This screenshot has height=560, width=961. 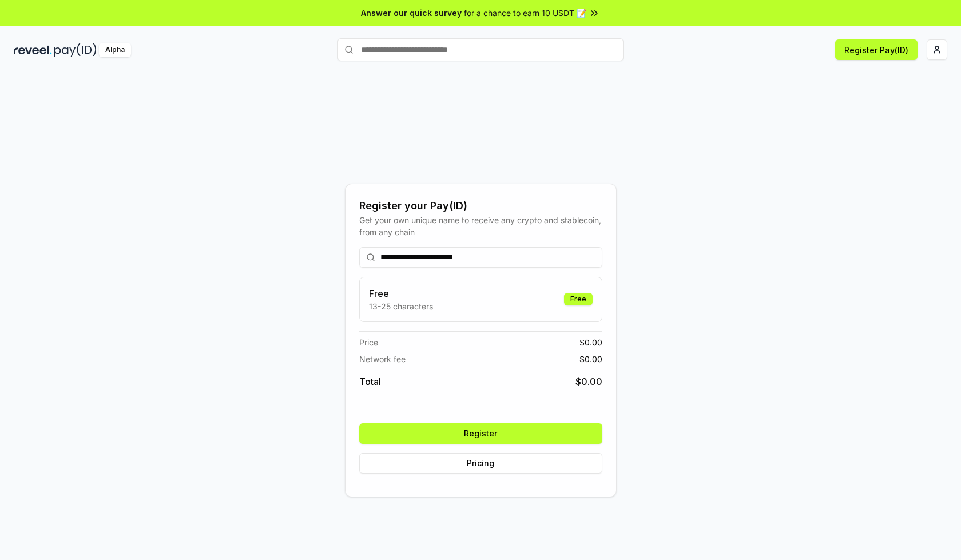 What do you see at coordinates (481, 226) in the screenshot?
I see `div: Get your own unique name to receive any crypto and stablecoin, from any chain` at bounding box center [481, 226].